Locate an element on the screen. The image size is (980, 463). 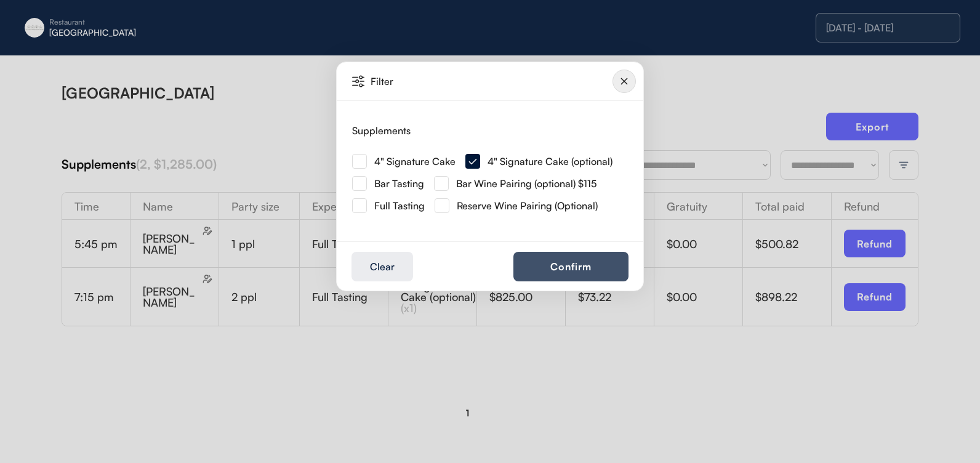
div: Reserve Wine Pairing (Optional) is located at coordinates (527, 205).